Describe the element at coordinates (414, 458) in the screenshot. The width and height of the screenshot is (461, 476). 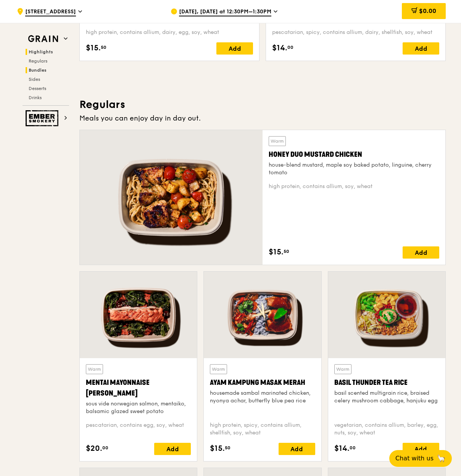
I see `span: Chat with us` at that location.